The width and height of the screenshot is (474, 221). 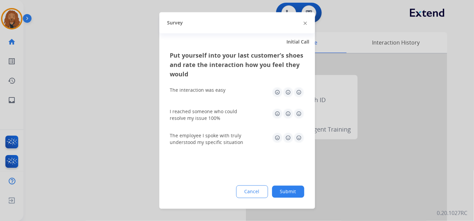 What do you see at coordinates (252, 192) in the screenshot?
I see `button: Cancel` at bounding box center [252, 192].